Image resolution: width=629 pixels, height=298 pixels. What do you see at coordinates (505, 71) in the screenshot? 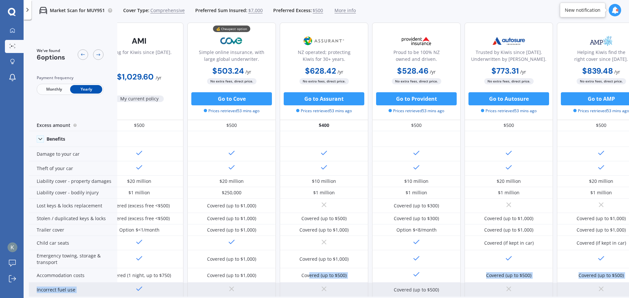
I see `b: $773.31` at bounding box center [505, 71].